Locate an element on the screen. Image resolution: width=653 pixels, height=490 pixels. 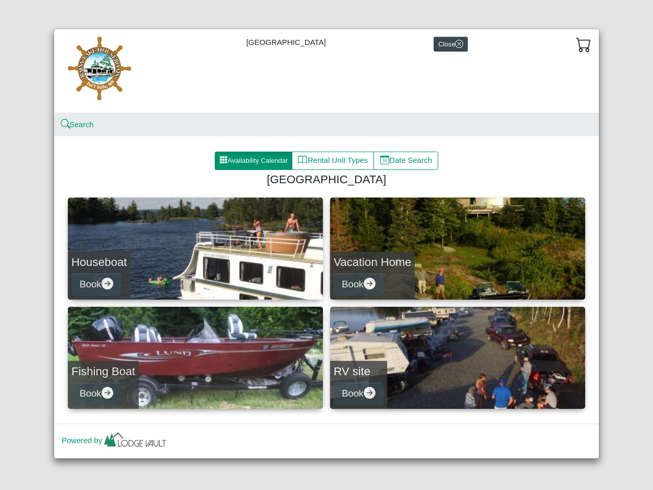
svg: book is located at coordinates (302, 160).